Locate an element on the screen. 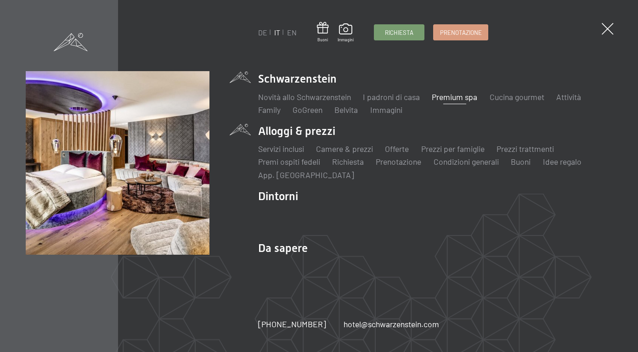 This screenshot has width=638, height=352. a: Premium spa is located at coordinates (454, 97).